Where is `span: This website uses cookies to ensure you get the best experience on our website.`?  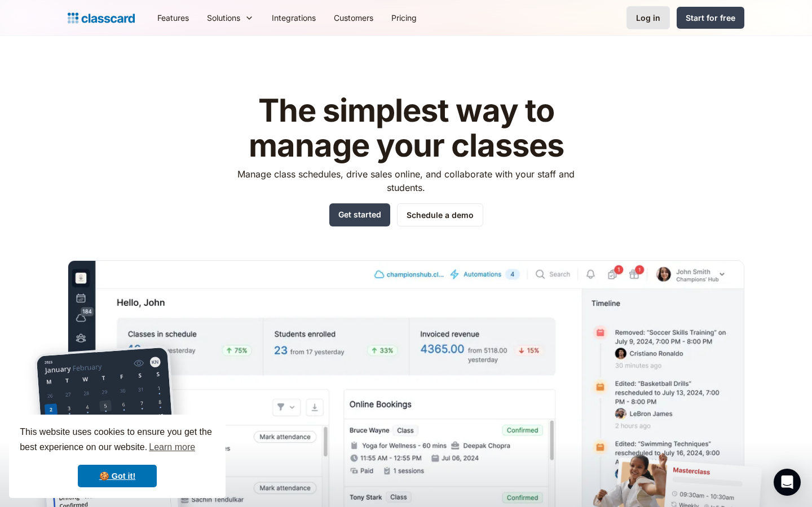 span: This website uses cookies to ensure you get the best experience on our website. is located at coordinates (117, 441).